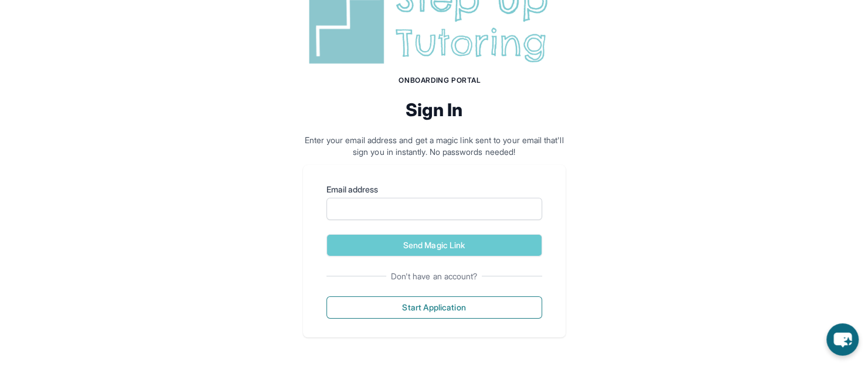 This screenshot has width=868, height=365. I want to click on h2: Sign In, so click(435, 110).